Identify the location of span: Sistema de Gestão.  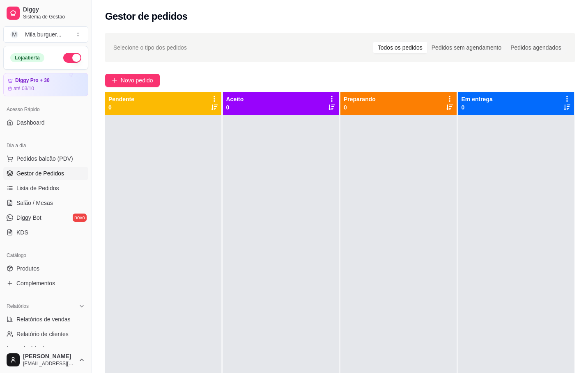
(54, 17).